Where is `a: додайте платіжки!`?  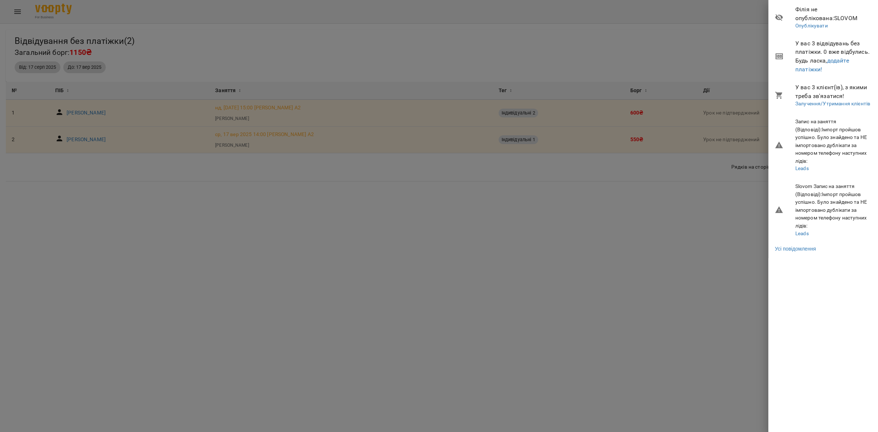
a: додайте платіжки! is located at coordinates (822, 65).